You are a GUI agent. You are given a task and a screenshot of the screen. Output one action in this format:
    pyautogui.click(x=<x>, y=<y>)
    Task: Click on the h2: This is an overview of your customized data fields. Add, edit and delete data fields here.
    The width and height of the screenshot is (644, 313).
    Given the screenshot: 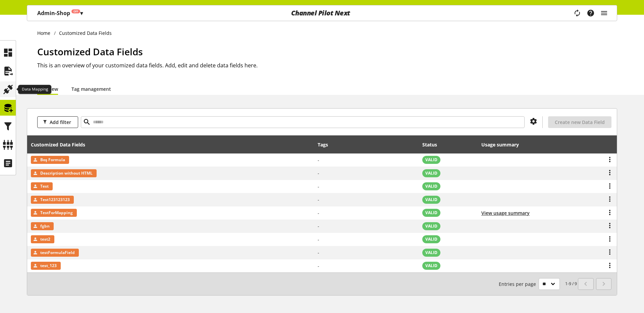 What is the action you would take?
    pyautogui.click(x=327, y=65)
    